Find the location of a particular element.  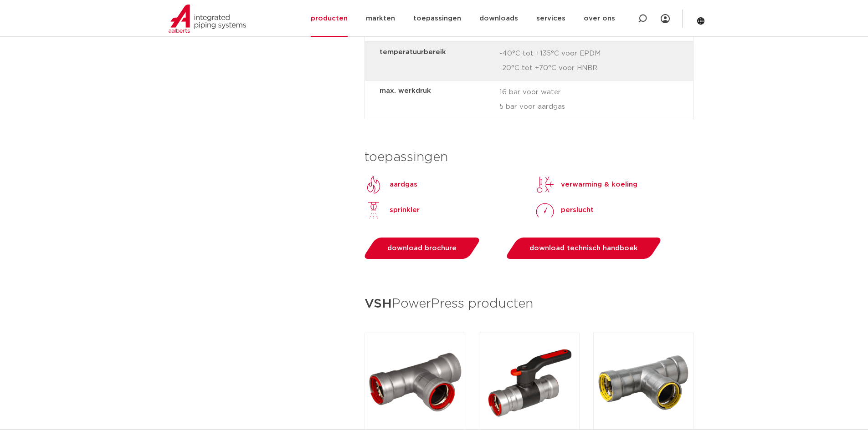

a: perslucht is located at coordinates (565, 210).